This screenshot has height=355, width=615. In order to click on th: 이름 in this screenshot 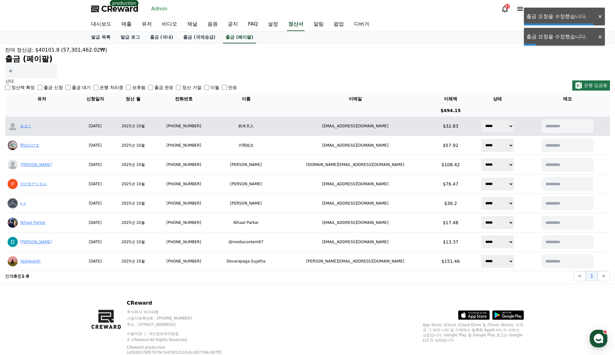, I will do `click(246, 99)`.